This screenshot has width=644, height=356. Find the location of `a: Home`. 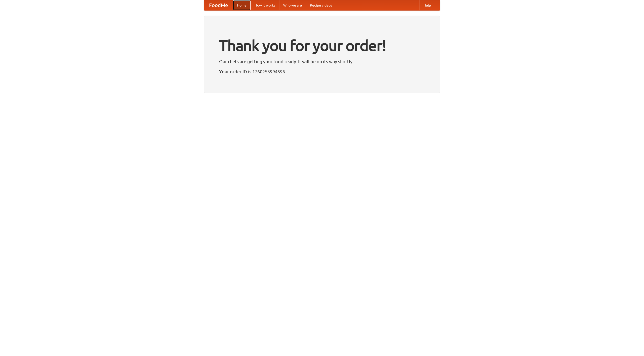

a: Home is located at coordinates (242, 5).